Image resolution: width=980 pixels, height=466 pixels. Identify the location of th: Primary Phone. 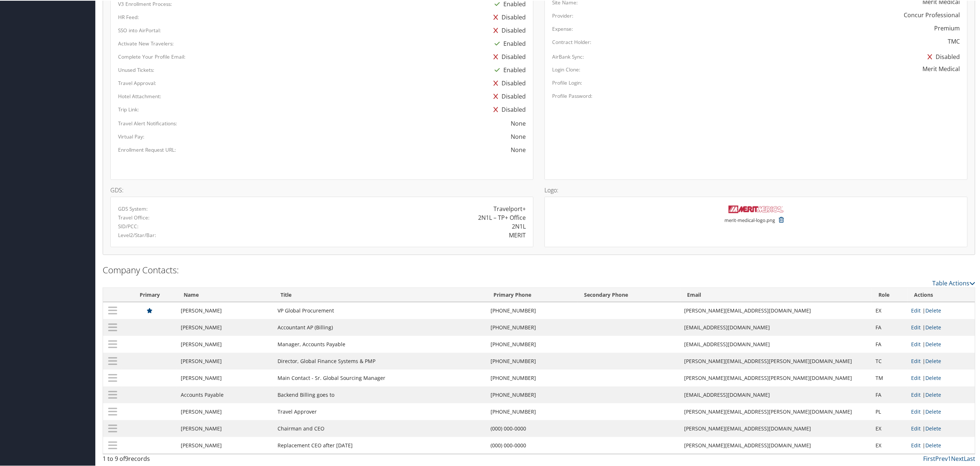
(533, 294).